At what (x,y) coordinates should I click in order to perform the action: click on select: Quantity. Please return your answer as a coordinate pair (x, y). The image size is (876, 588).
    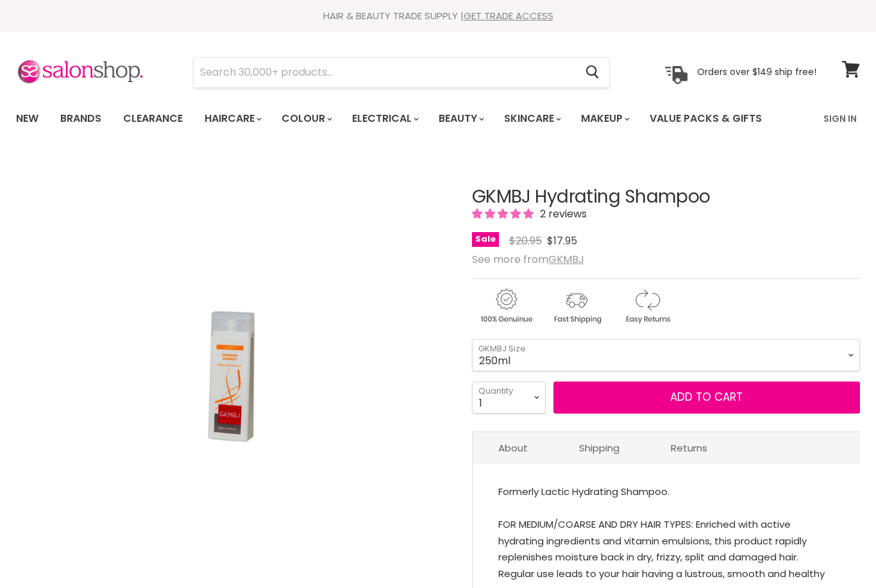
    Looking at the image, I should click on (509, 398).